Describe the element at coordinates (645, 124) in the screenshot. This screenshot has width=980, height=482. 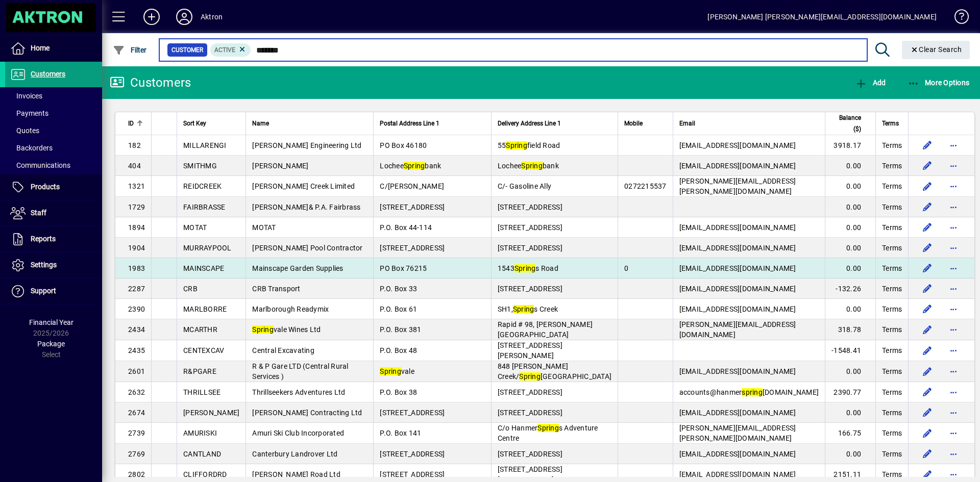
I see `div: Mobile` at that location.